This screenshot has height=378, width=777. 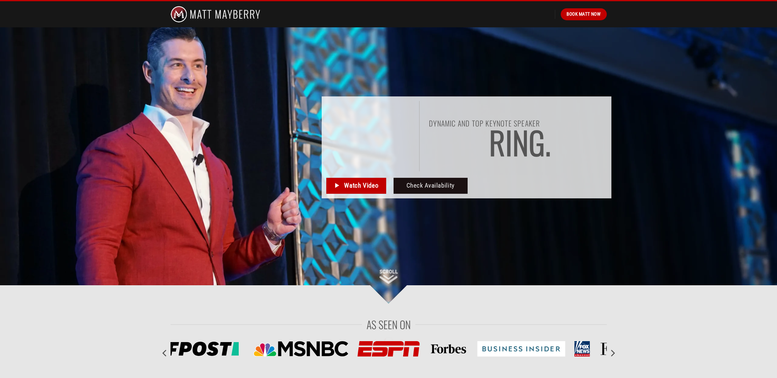 What do you see at coordinates (583, 14) in the screenshot?
I see `a: Book Matt Now` at bounding box center [583, 14].